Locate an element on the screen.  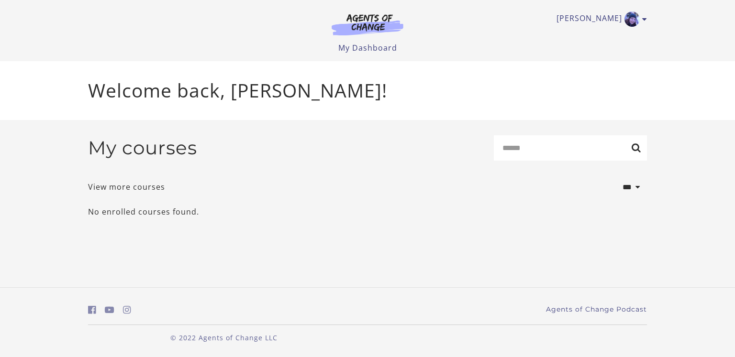
a: https://www.instagram.com/agentsofchangeprep/ (Open in a new window) is located at coordinates (127, 310).